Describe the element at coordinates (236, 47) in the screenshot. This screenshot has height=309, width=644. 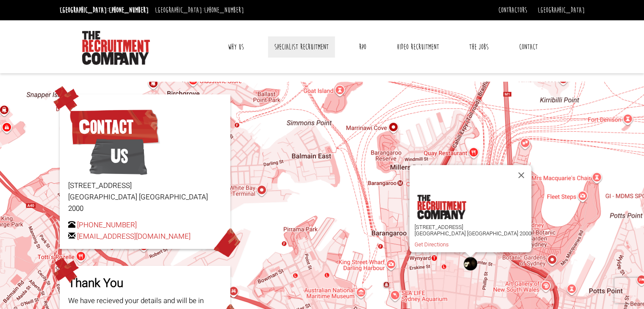
I see `a: Why Us` at that location.